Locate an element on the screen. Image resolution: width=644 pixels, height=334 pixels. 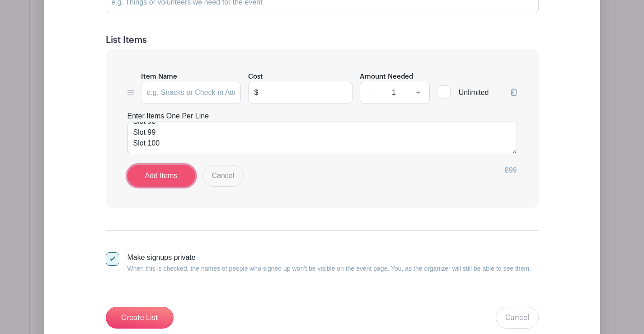
label: Amount Needed is located at coordinates (386, 76).